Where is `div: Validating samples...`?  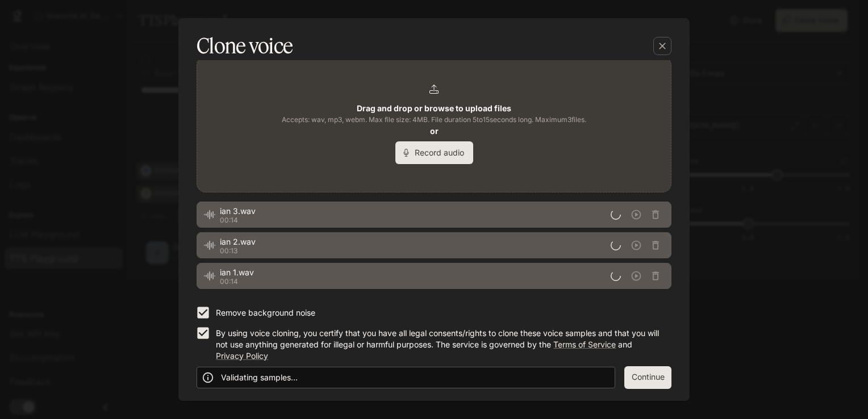 div: Validating samples... is located at coordinates (259, 378).